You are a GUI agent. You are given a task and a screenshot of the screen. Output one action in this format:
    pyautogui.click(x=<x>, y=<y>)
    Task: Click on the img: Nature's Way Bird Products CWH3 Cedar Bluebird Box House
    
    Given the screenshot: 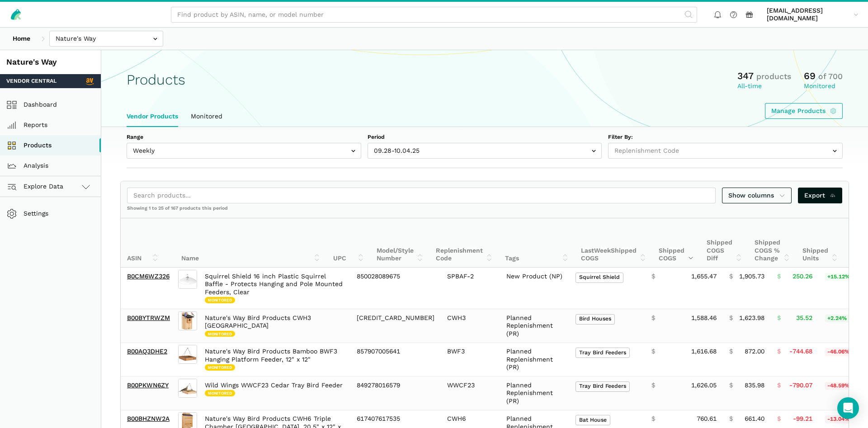 What is the action you would take?
    pyautogui.click(x=187, y=321)
    